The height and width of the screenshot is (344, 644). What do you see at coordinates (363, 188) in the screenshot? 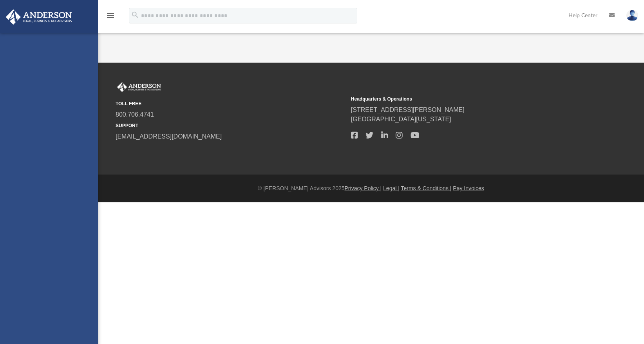
I see `a: Privacy Policy |` at bounding box center [363, 188].